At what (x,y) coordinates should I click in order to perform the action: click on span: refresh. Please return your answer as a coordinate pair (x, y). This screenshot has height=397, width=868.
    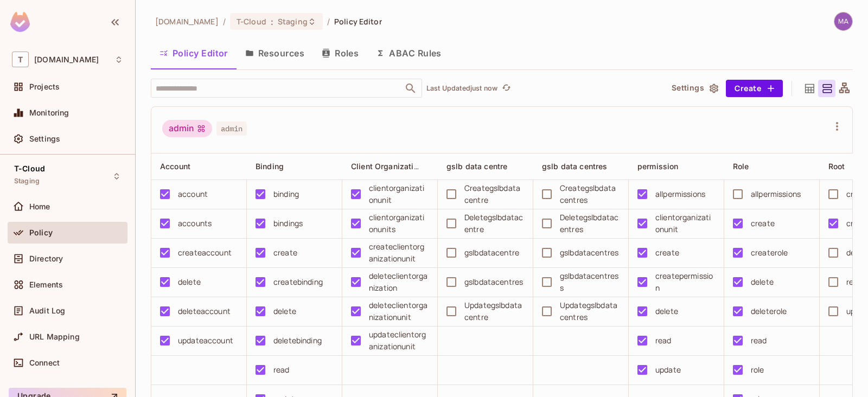
    Looking at the image, I should click on (506, 88).